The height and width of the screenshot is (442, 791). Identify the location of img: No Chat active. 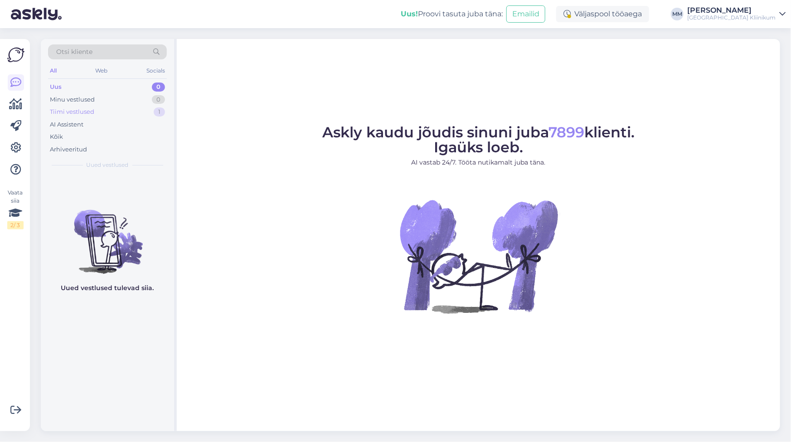
(479, 256).